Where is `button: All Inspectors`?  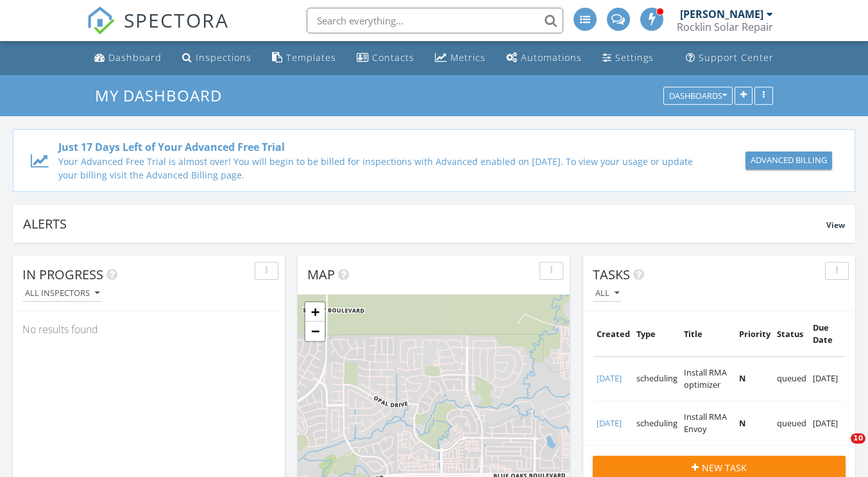
button: All Inspectors is located at coordinates (62, 294).